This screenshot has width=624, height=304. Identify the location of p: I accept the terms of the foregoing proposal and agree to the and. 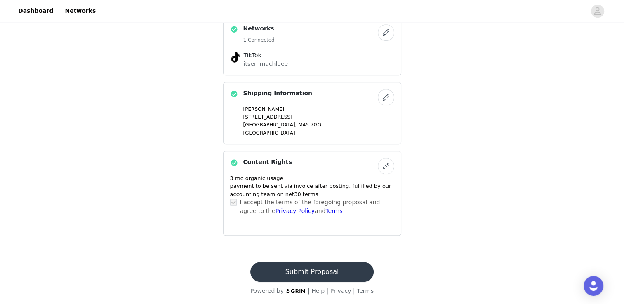
(317, 207).